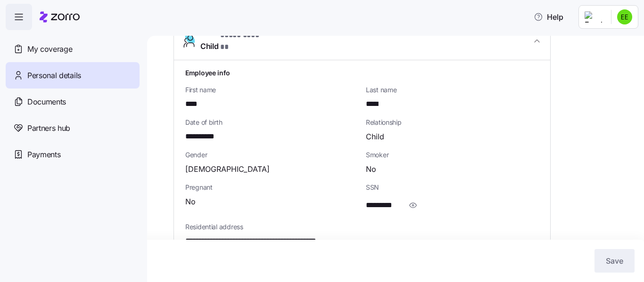 Image resolution: width=644 pixels, height=282 pixels. What do you see at coordinates (271, 123) in the screenshot?
I see `span: Date of birth` at bounding box center [271, 123].